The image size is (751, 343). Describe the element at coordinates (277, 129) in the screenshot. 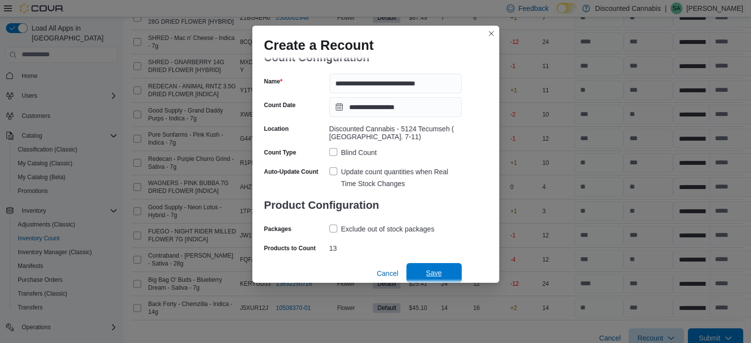

I see `label: Location` at that location.